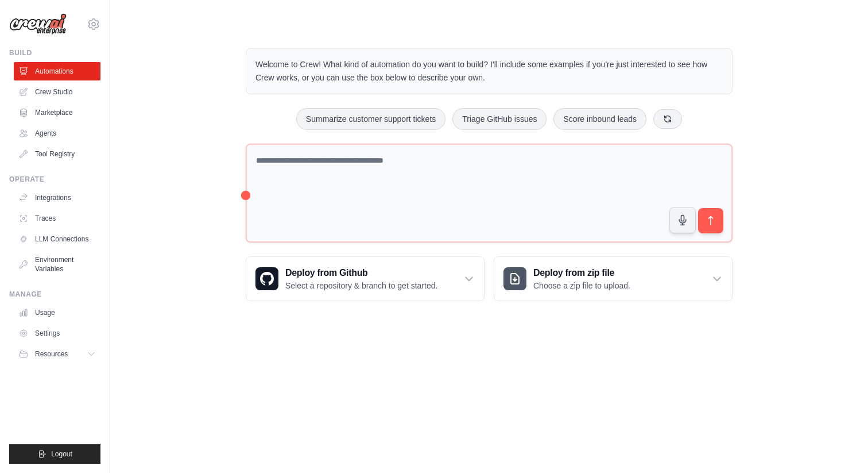 The image size is (868, 473). What do you see at coordinates (57, 72) in the screenshot?
I see `a: Automations` at bounding box center [57, 72].